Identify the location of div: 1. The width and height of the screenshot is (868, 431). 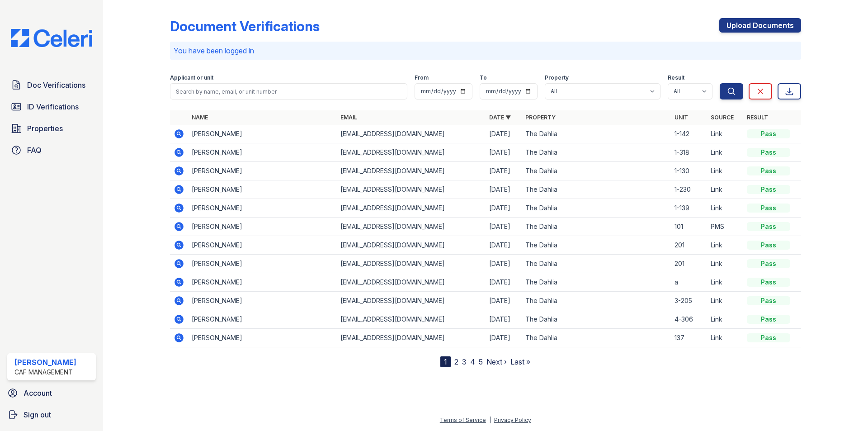
(445, 362).